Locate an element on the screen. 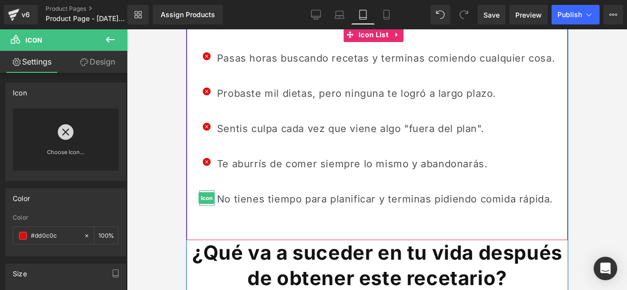  input: Color is located at coordinates (55, 236).